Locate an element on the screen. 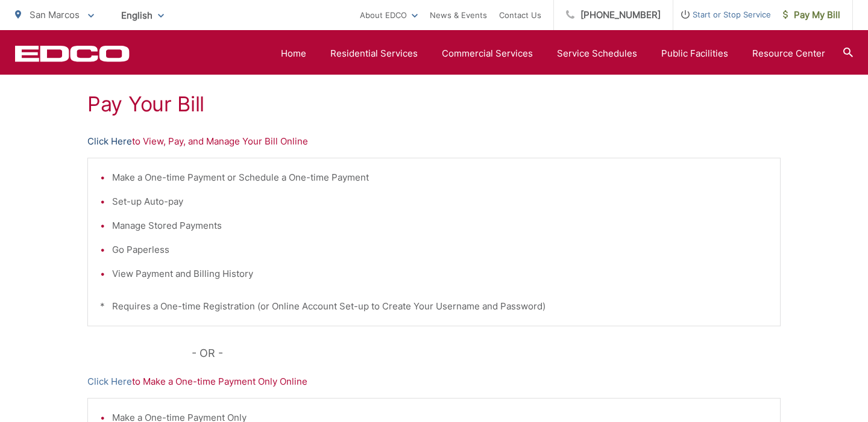 Image resolution: width=868 pixels, height=422 pixels. a: About EDCO is located at coordinates (389, 15).